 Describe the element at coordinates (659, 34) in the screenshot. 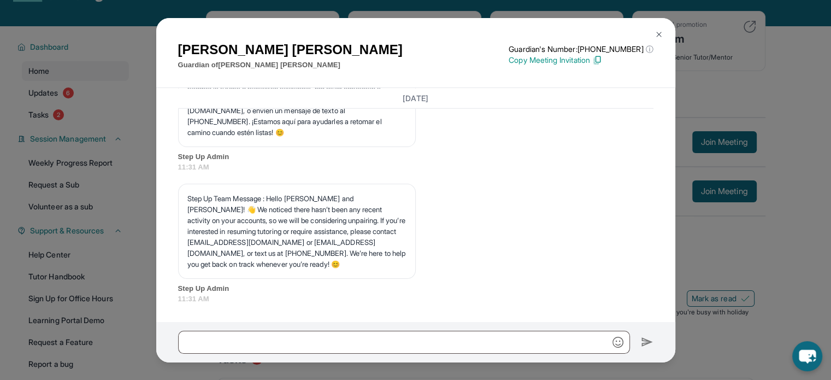

I see `img: Close Icon` at that location.